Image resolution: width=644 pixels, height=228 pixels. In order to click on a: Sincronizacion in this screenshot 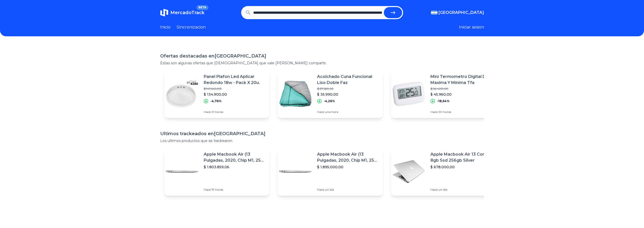, I will do `click(191, 27)`.